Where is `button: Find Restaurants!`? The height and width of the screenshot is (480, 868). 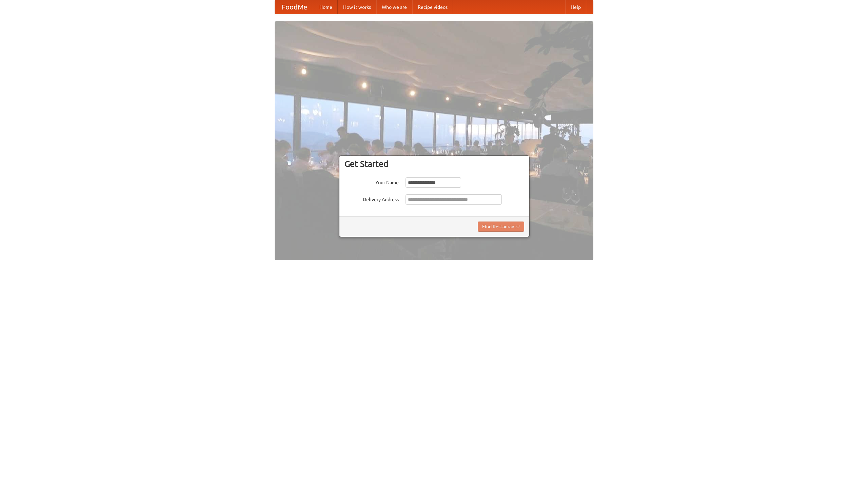 button: Find Restaurants! is located at coordinates (501, 226).